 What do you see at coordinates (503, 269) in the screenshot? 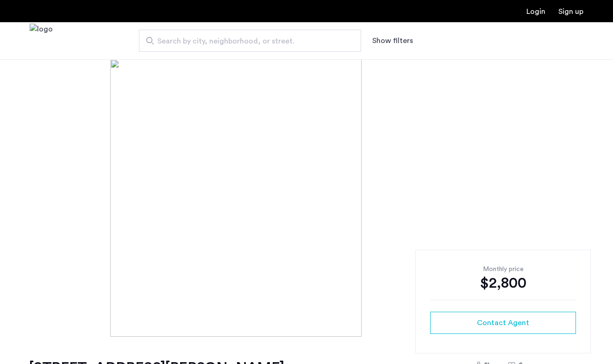
I see `div: Monthly price` at bounding box center [503, 269].